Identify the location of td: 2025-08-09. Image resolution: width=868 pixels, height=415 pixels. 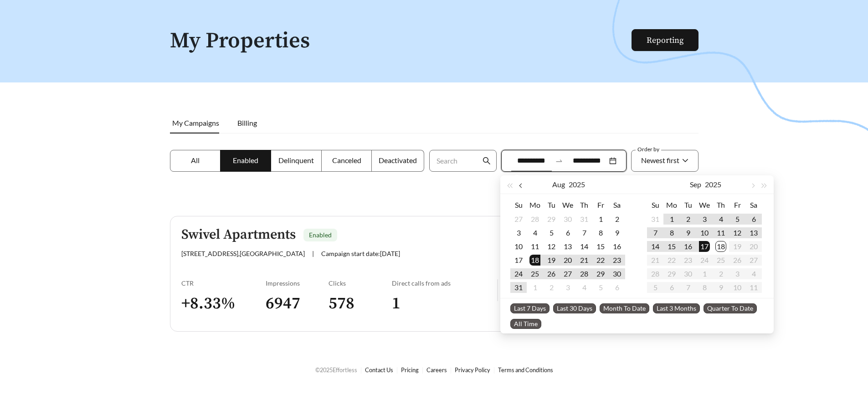
(617, 233).